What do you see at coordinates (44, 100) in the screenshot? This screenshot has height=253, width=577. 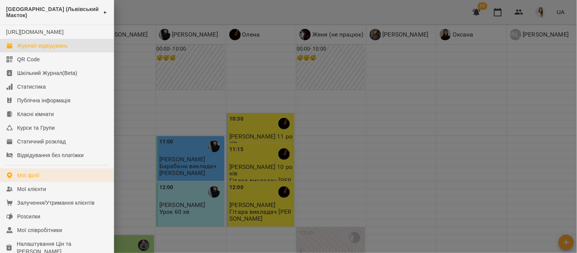 I see `div: Публічна інформація` at bounding box center [44, 100].